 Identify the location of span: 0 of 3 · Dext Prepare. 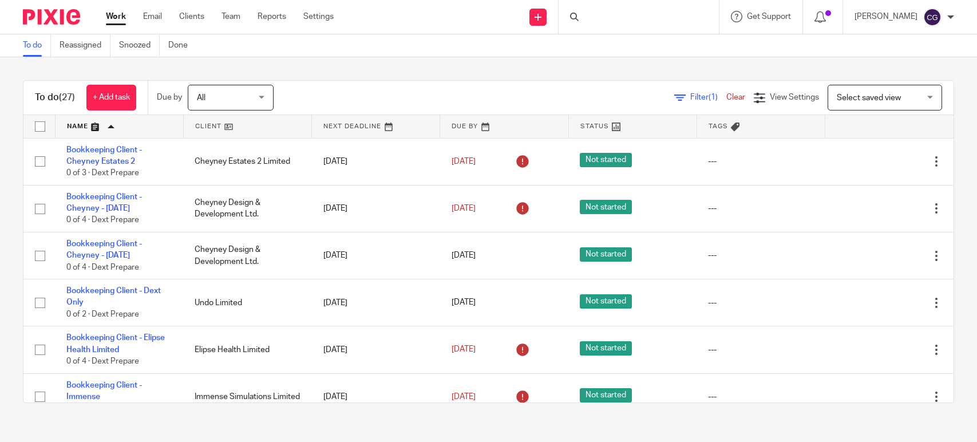
(102, 173).